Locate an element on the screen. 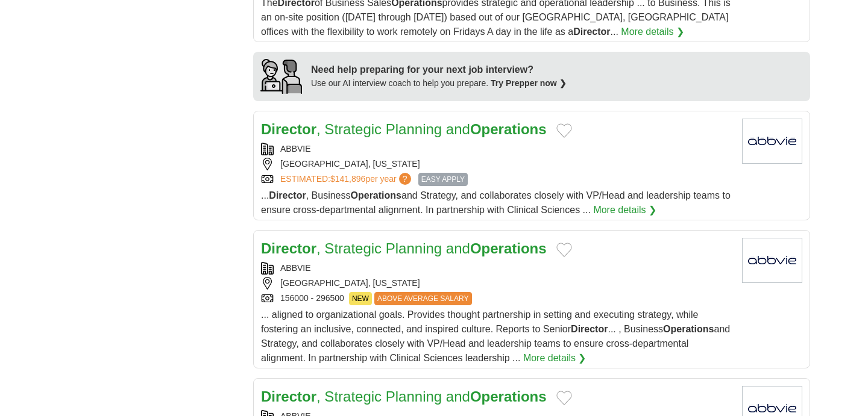 The image size is (868, 416). span: NEW is located at coordinates (361, 299).